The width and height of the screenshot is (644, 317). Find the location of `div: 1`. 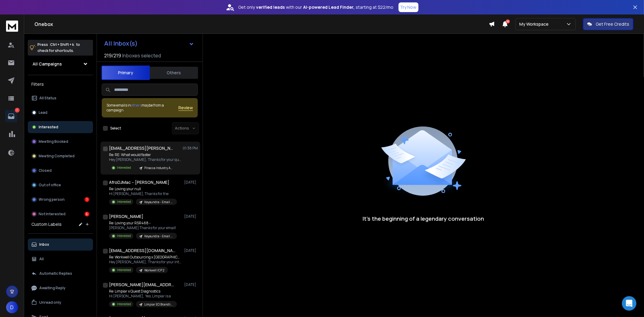

div: 1 is located at coordinates (87, 200).